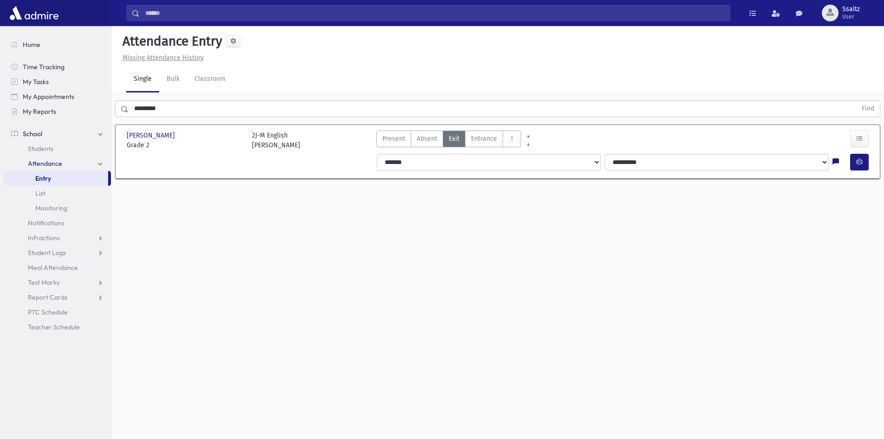 The width and height of the screenshot is (884, 439). Describe the element at coordinates (51, 208) in the screenshot. I see `span: Monitoring` at that location.